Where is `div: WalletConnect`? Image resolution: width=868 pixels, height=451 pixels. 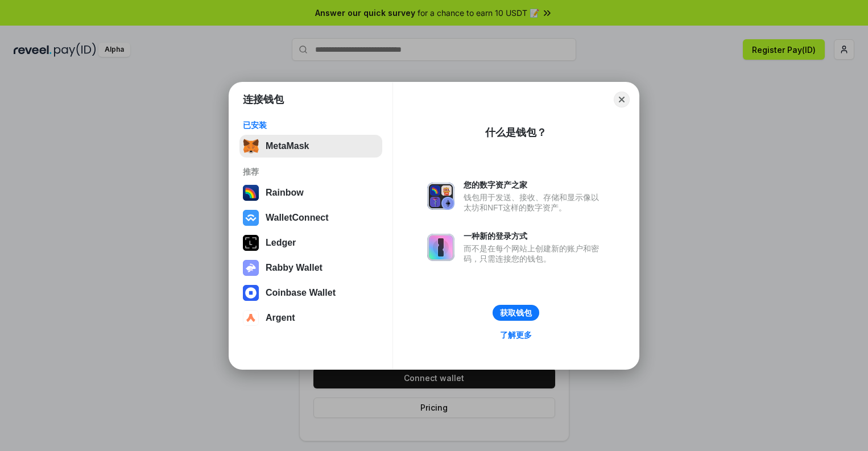
div: WalletConnect is located at coordinates (297, 217).